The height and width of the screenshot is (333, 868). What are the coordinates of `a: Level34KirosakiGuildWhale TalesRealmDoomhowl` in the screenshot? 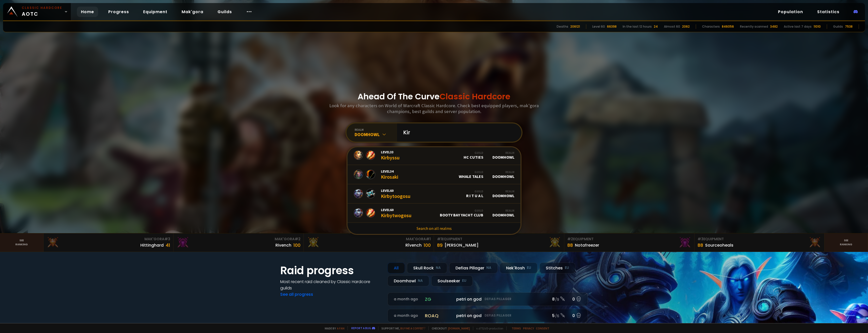 It's located at (434, 174).